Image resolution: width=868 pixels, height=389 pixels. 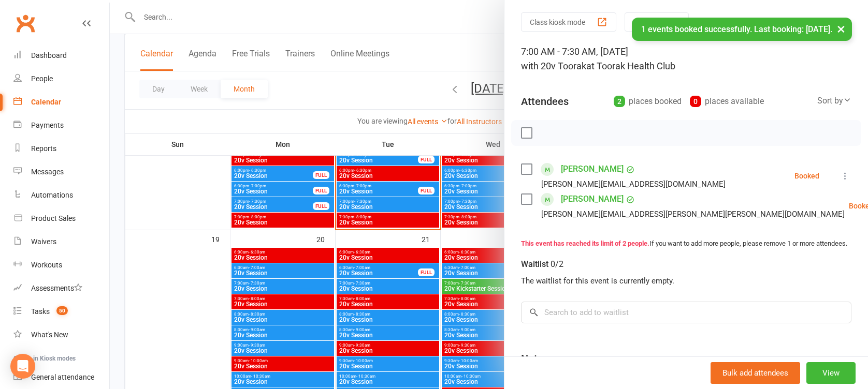 What do you see at coordinates (631, 66) in the screenshot?
I see `span: at Toorak Health Club` at bounding box center [631, 66].